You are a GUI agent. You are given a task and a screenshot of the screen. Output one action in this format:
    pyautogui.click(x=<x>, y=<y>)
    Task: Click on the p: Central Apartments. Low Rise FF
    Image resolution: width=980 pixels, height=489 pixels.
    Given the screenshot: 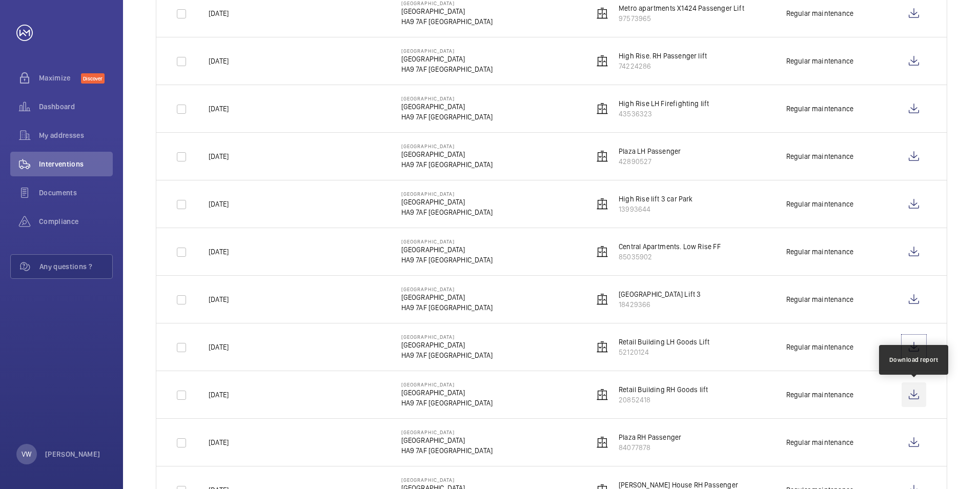 What is the action you would take?
    pyautogui.click(x=669, y=246)
    